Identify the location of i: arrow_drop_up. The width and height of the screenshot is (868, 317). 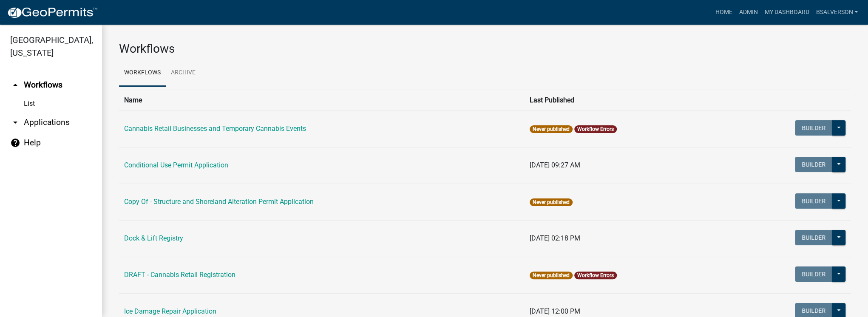
(15, 85).